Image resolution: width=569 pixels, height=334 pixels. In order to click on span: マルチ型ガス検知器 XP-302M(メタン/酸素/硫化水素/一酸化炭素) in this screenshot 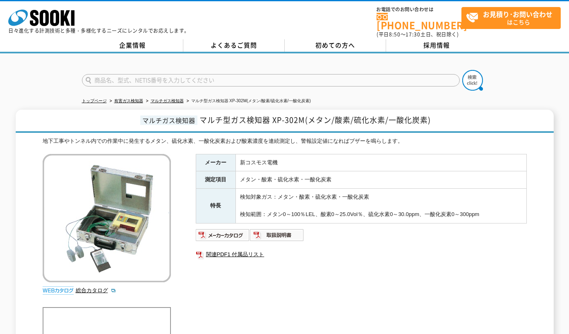, I will do `click(315, 120)`.